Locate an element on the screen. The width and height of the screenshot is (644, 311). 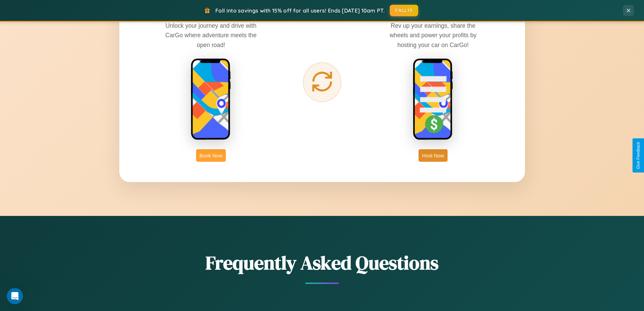
button: FALL15 is located at coordinates (404, 10).